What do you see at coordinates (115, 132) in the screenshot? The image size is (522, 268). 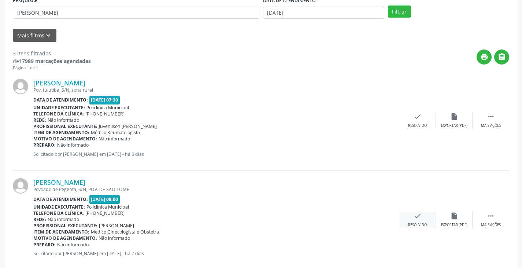 I see `span: Médico Reumatologista` at bounding box center [115, 132].